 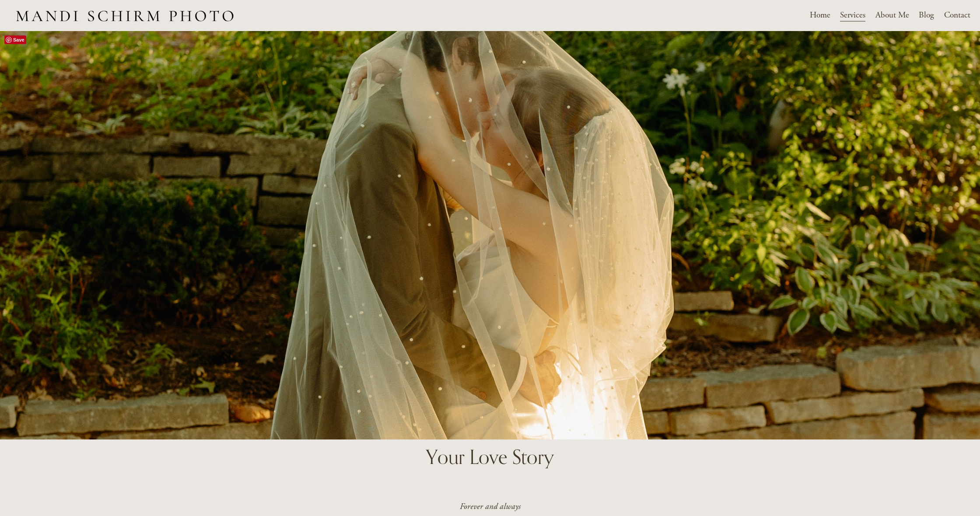 What do you see at coordinates (957, 15) in the screenshot?
I see `a: Contact` at bounding box center [957, 15].